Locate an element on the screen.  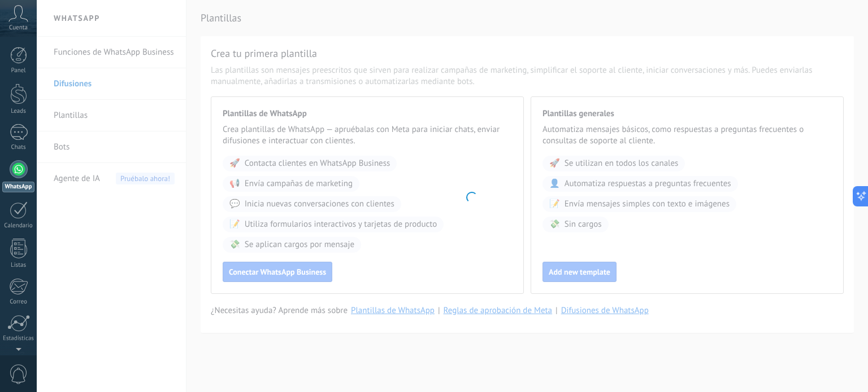
div: Estadísticas is located at coordinates (18, 339).